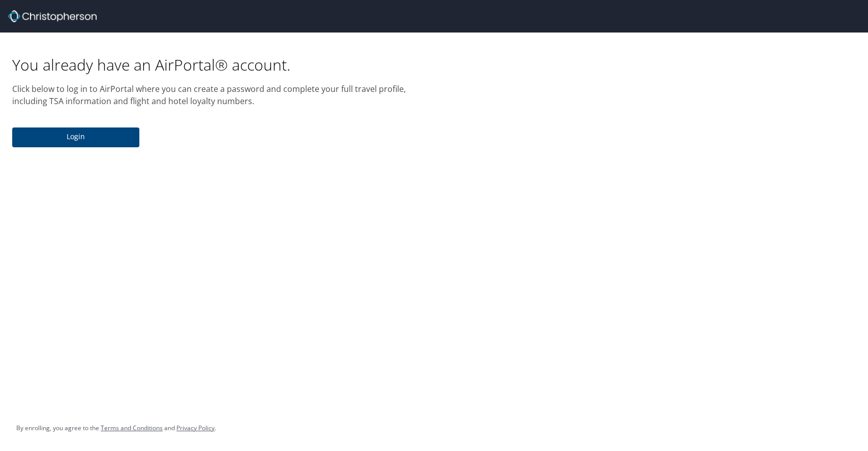 The width and height of the screenshot is (868, 451). I want to click on div: By enrolling, you agree to the and ., so click(116, 428).